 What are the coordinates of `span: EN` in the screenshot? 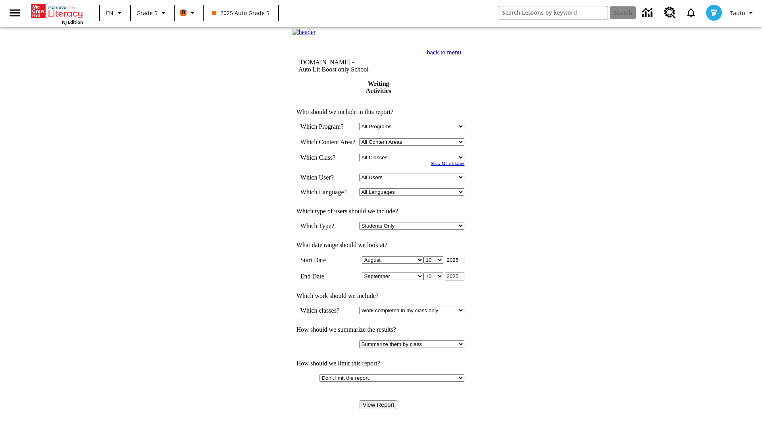 It's located at (110, 13).